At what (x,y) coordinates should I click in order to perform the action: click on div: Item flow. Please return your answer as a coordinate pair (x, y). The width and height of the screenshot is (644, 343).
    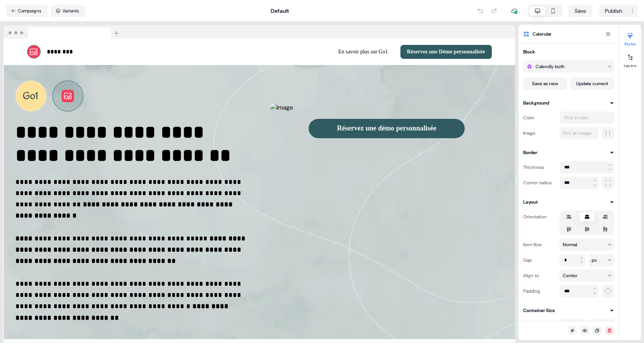
    Looking at the image, I should click on (540, 245).